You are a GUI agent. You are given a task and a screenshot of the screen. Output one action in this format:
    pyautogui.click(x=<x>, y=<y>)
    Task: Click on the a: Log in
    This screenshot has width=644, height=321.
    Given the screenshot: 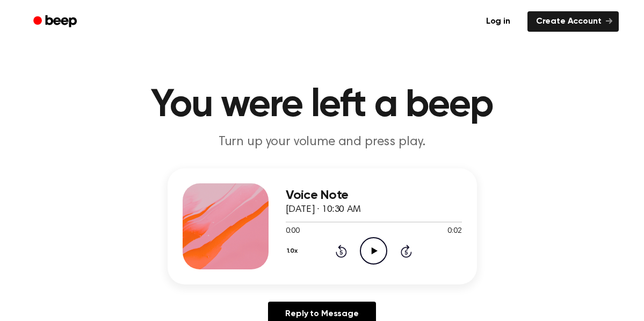 What is the action you would take?
    pyautogui.click(x=498, y=21)
    